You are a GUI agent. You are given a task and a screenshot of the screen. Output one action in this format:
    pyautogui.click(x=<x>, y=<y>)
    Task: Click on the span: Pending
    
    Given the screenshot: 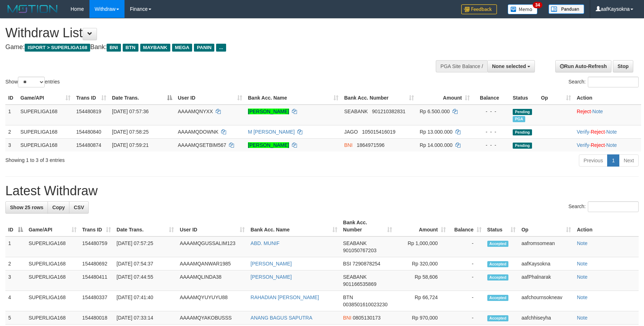 What is the action you would take?
    pyautogui.click(x=522, y=145)
    